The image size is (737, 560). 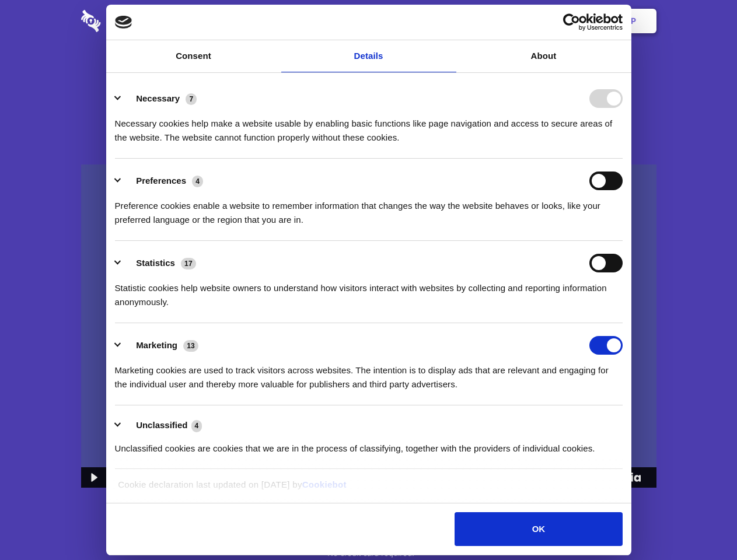 I want to click on label: Necessary, so click(x=157, y=98).